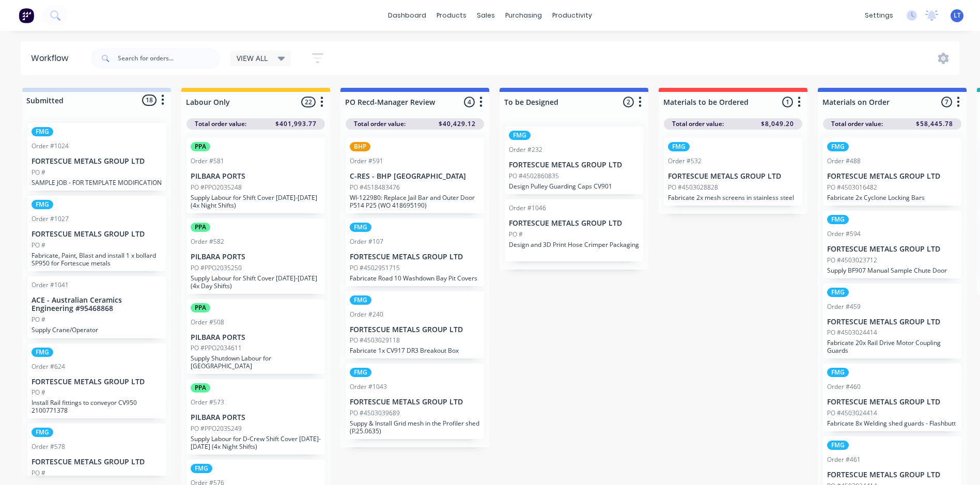 This screenshot has width=980, height=485. What do you see at coordinates (574, 245) in the screenshot?
I see `p: Design and 3D Print Hose Crimper Packaging` at bounding box center [574, 245].